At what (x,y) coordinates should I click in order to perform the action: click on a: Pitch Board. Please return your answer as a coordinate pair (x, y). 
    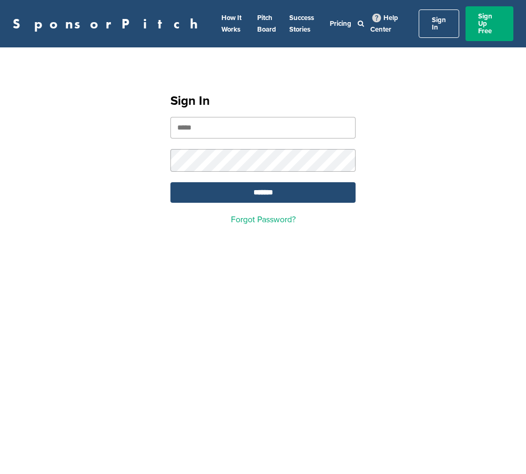
    Looking at the image, I should click on (267, 24).